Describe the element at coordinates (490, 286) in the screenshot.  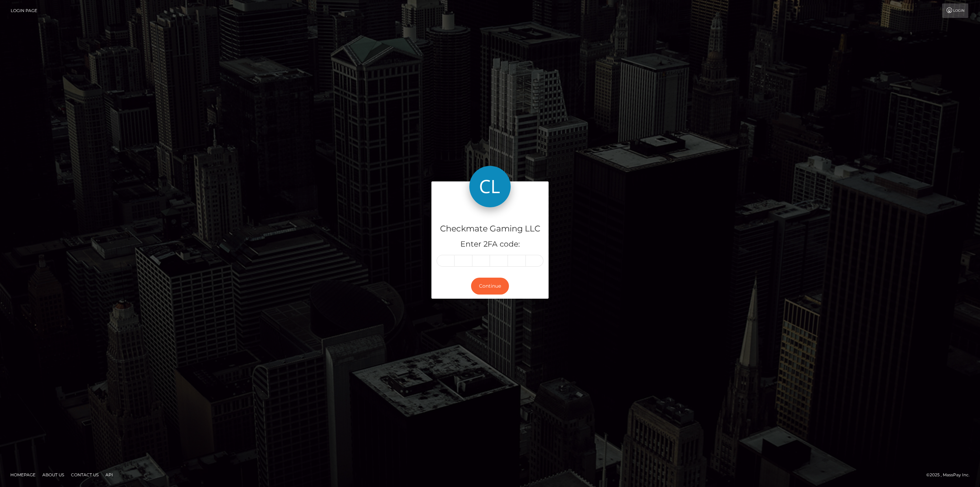
I see `button: Continue` at that location.